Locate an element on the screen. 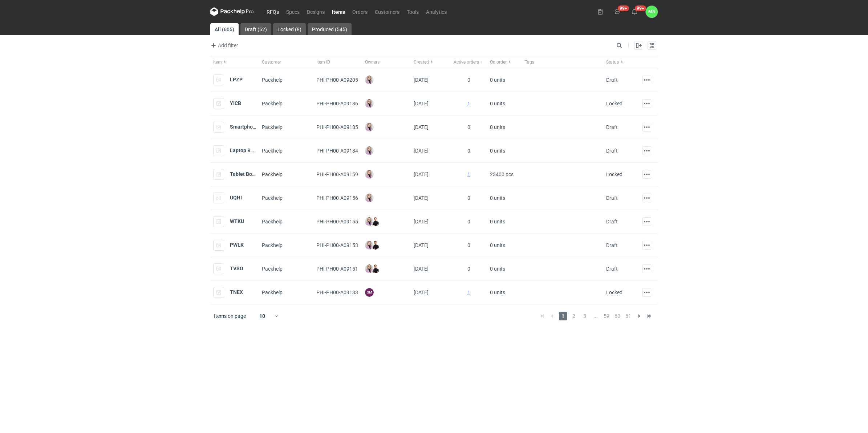  a: UQHI is located at coordinates (236, 197).